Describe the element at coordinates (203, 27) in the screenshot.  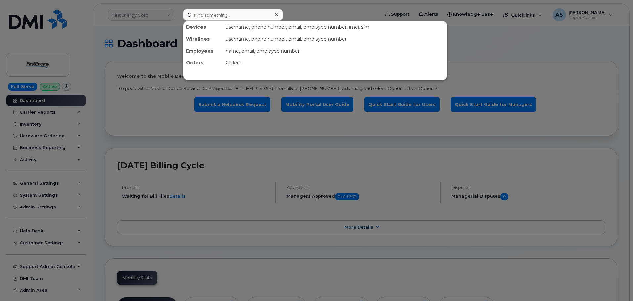
I see `div: Devices` at that location.